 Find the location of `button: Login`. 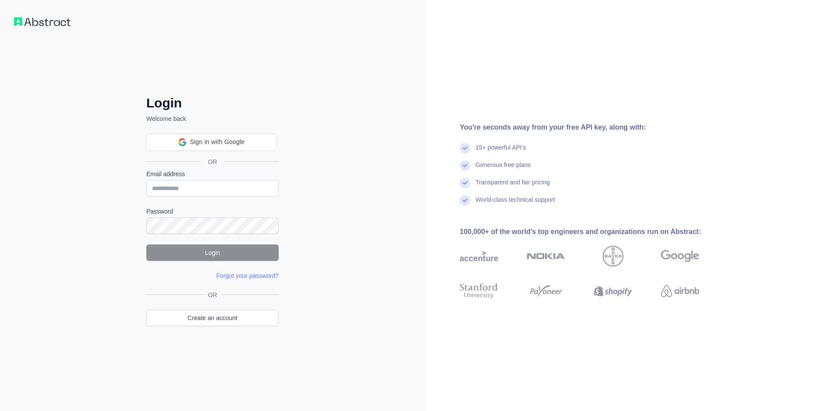

button: Login is located at coordinates (212, 253).